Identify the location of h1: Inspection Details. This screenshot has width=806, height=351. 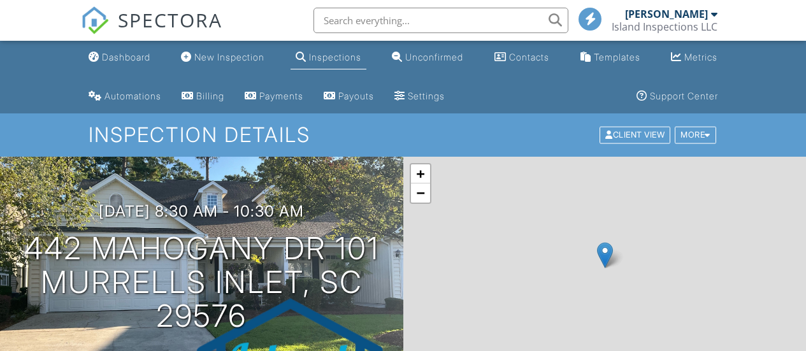
(402, 134).